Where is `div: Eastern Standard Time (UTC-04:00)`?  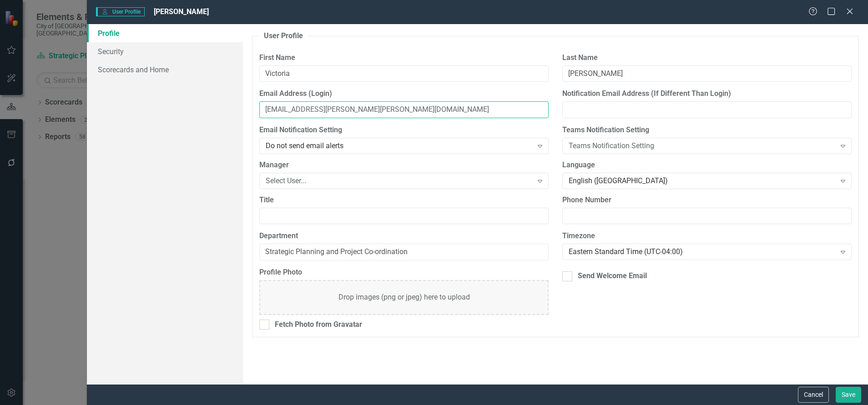 div: Eastern Standard Time (UTC-04:00) is located at coordinates (702, 252).